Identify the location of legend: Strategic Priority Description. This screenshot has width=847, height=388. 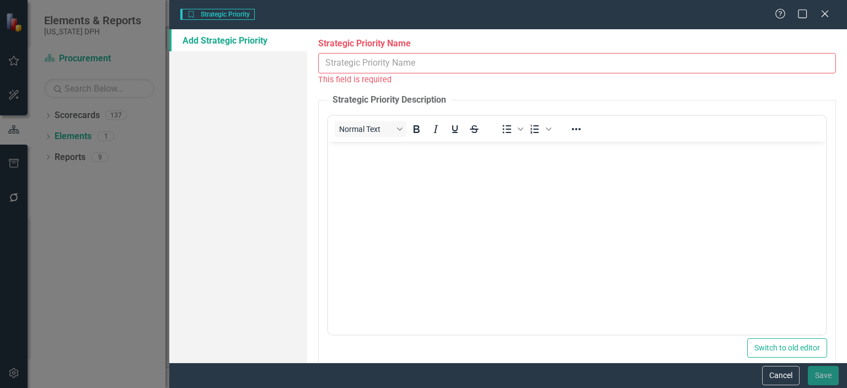
(389, 100).